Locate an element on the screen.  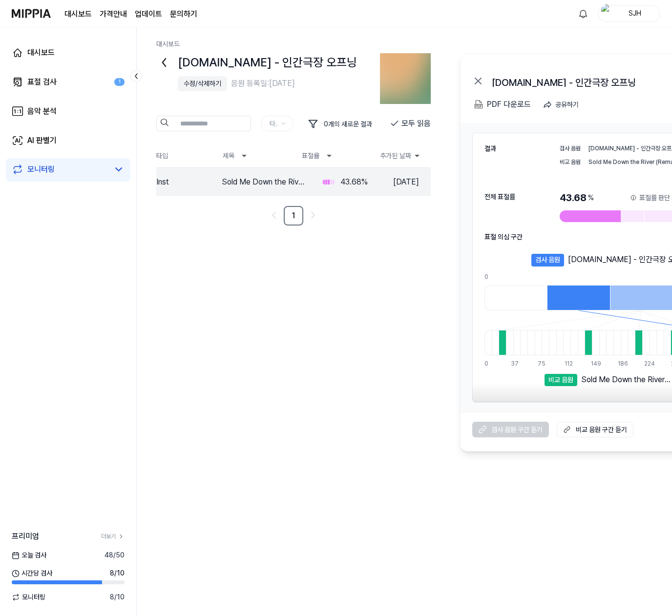
a: 음악 분석 is located at coordinates (68, 112).